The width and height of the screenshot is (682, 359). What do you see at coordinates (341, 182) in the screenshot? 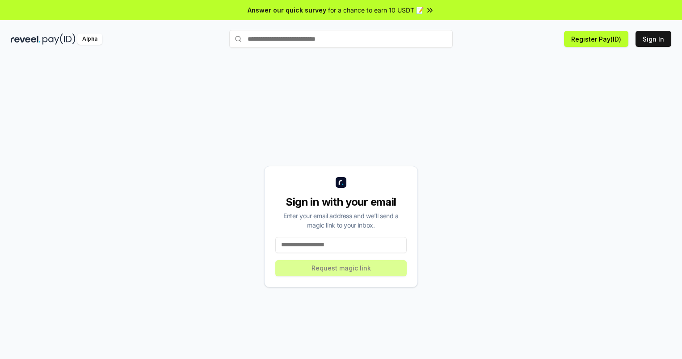
I see `img: logo_small` at bounding box center [341, 182].